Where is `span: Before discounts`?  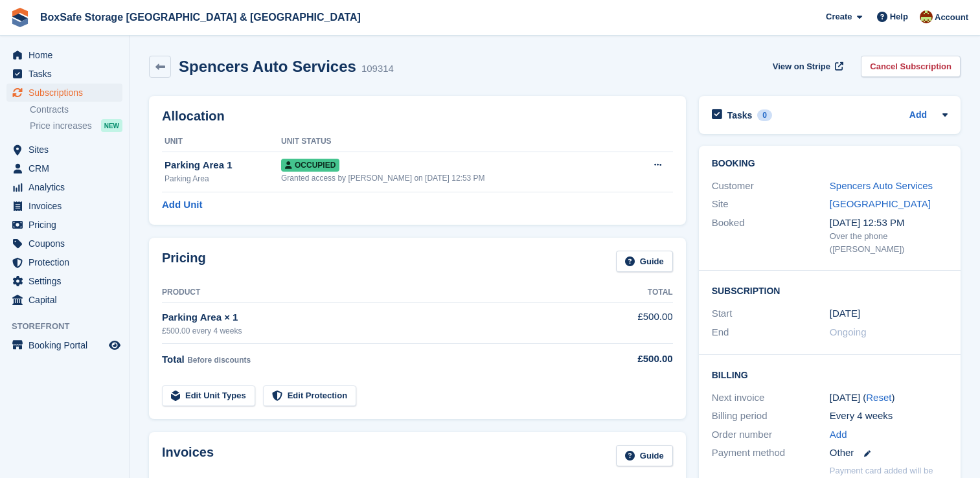 span: Before discounts is located at coordinates (219, 360).